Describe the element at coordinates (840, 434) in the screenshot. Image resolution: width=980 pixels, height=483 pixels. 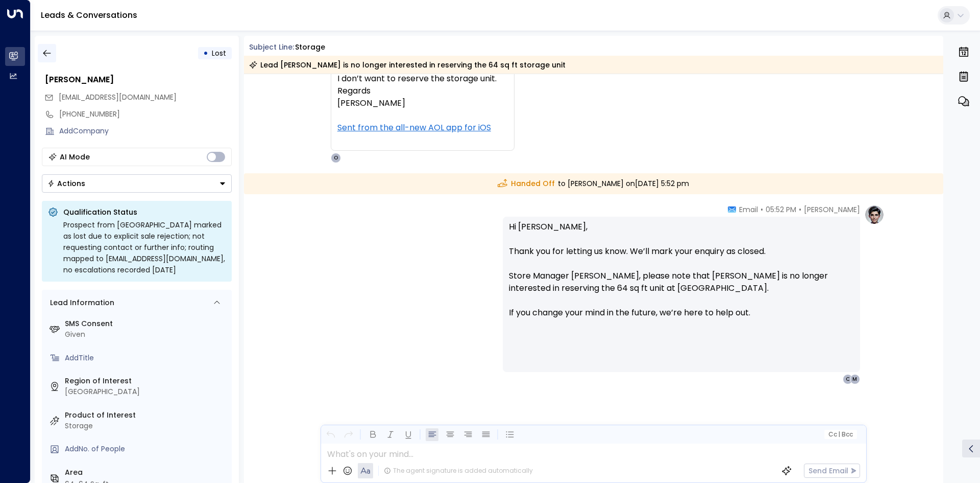
I see `button: Cc|Bcc` at that location.